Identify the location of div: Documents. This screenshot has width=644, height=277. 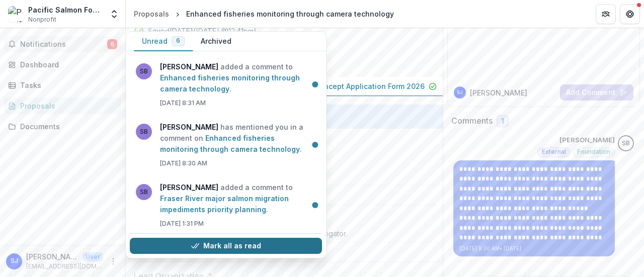
(66, 126).